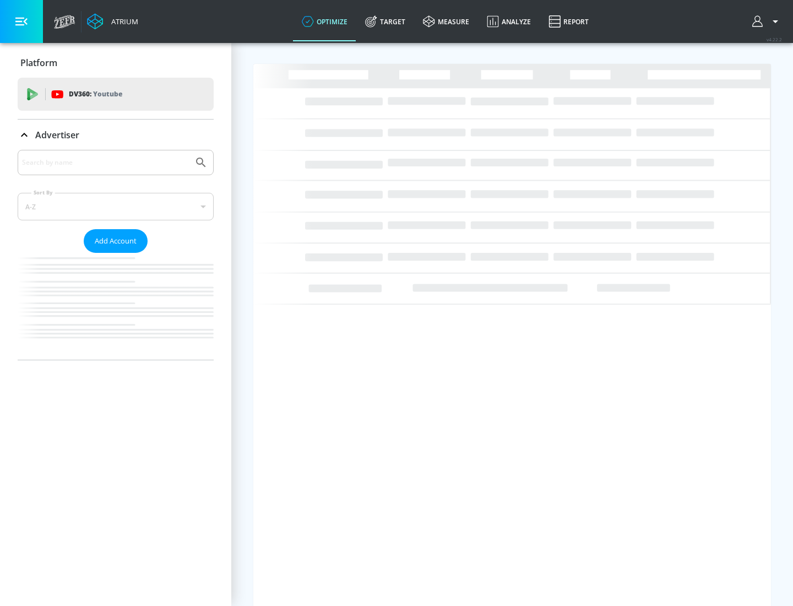 The width and height of the screenshot is (793, 606). Describe the element at coordinates (446, 21) in the screenshot. I see `a: measure` at that location.